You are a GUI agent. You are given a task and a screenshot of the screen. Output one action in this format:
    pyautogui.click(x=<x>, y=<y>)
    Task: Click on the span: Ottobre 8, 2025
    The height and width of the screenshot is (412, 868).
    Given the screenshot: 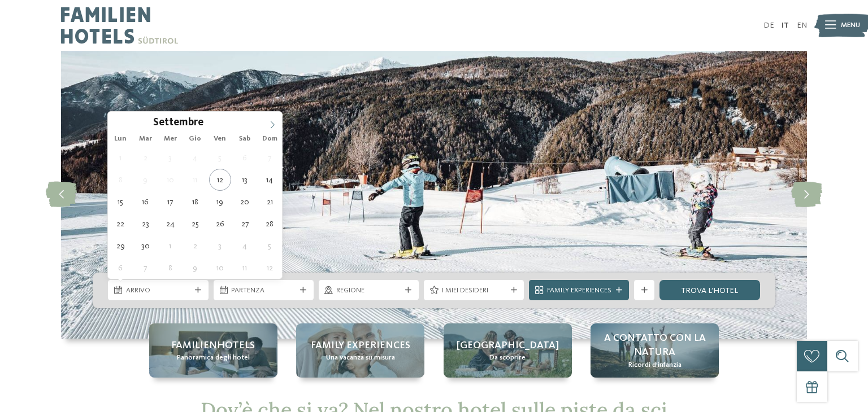 What is the action you would take?
    pyautogui.click(x=170, y=268)
    